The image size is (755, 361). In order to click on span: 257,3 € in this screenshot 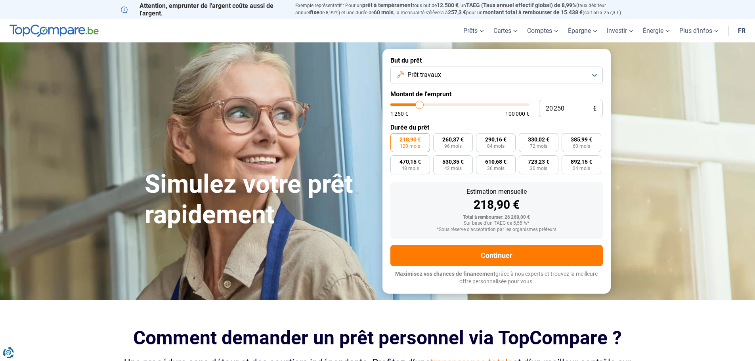, I will do `click(457, 12)`.